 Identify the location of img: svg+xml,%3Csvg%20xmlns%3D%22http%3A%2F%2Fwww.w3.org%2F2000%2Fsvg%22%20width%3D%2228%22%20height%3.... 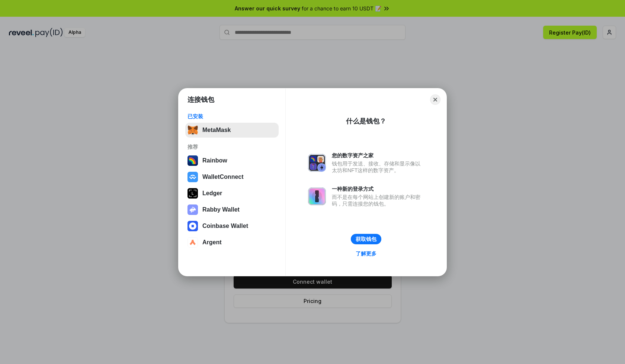
(193, 194).